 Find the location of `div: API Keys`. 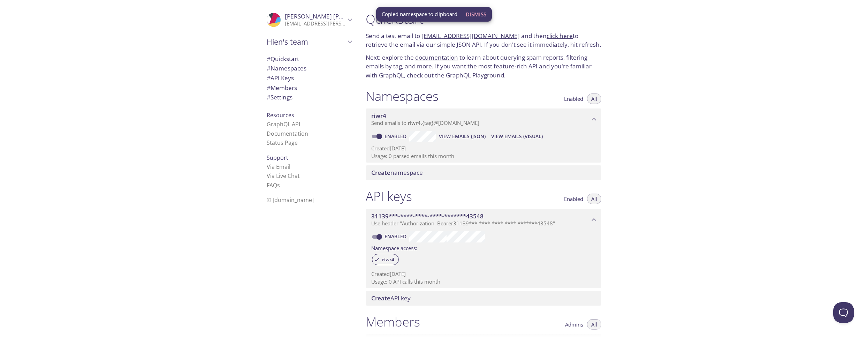

div: API Keys is located at coordinates (309, 78).